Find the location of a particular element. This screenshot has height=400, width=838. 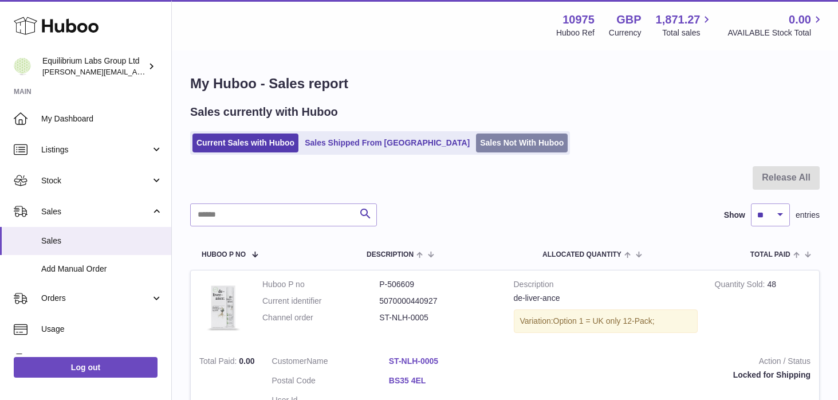

span: Customer is located at coordinates (289, 361).